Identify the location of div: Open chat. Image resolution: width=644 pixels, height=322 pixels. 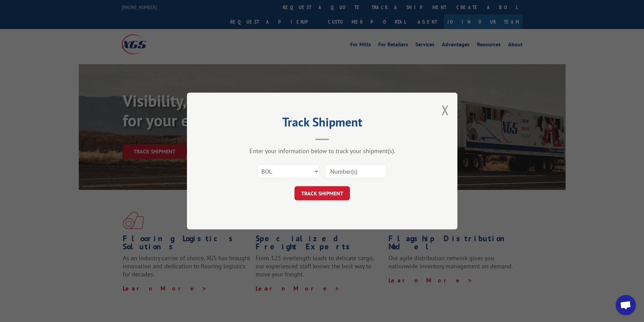
(625, 305).